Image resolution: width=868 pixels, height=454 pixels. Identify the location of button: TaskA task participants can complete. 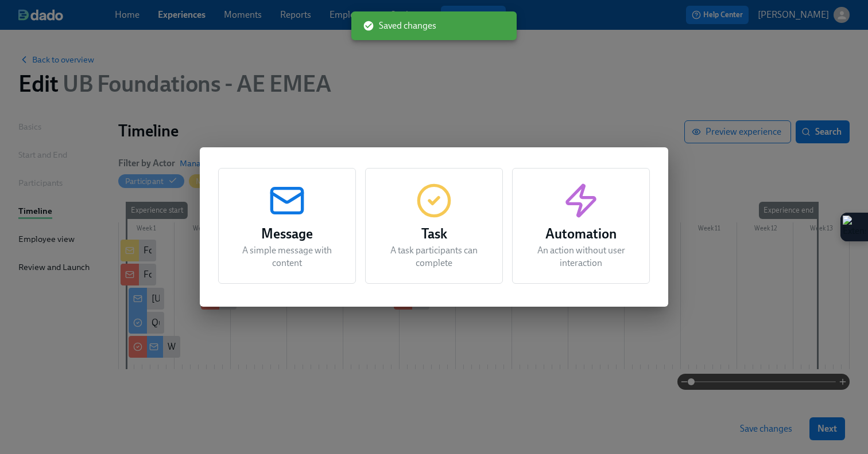
(434, 226).